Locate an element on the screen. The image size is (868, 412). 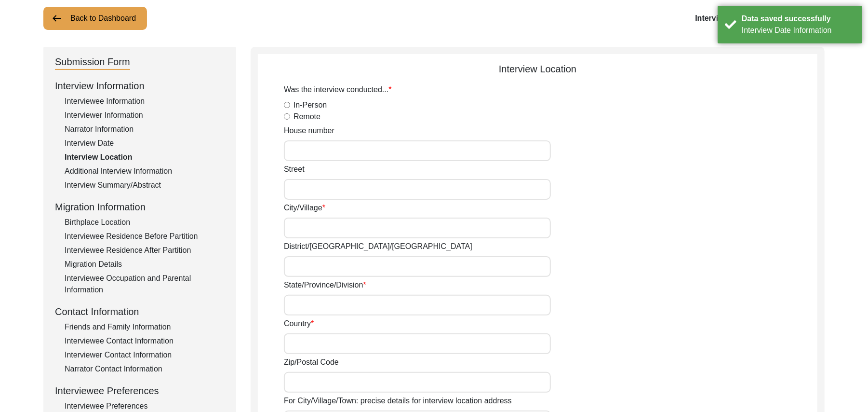
div: Interview Summary/Abstract is located at coordinates (145, 185).